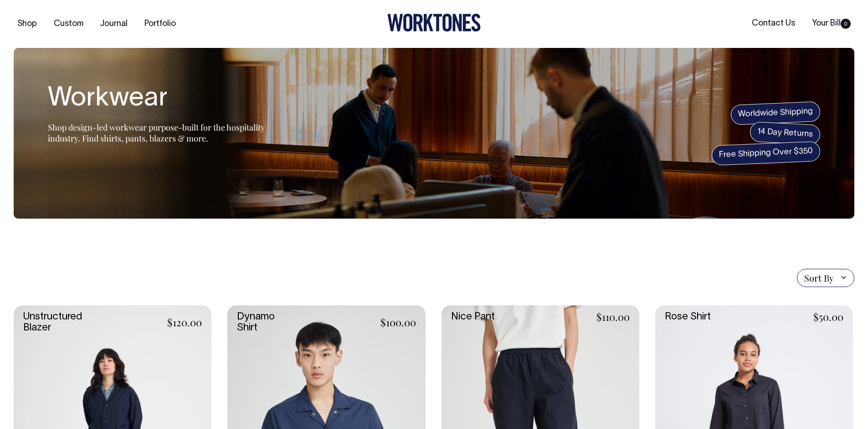 This screenshot has width=868, height=429. I want to click on span: Worldwide Shipping, so click(776, 113).